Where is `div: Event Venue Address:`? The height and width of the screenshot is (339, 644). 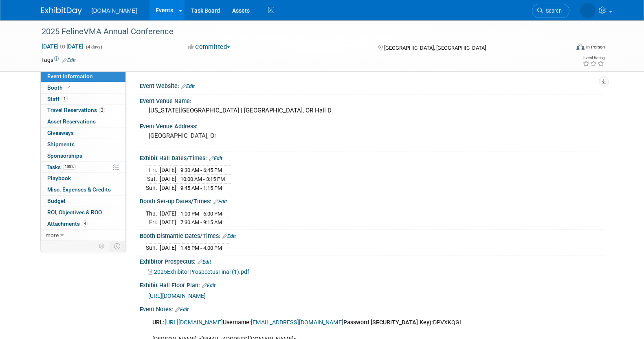 div: Event Venue Address: is located at coordinates (371, 125).